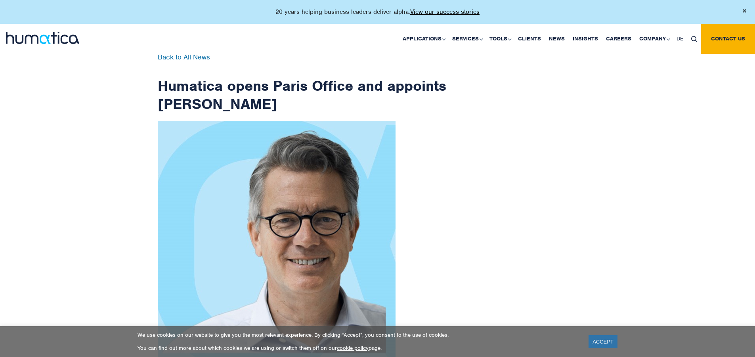 The width and height of the screenshot is (755, 357). What do you see at coordinates (467, 39) in the screenshot?
I see `a: Services` at bounding box center [467, 39].